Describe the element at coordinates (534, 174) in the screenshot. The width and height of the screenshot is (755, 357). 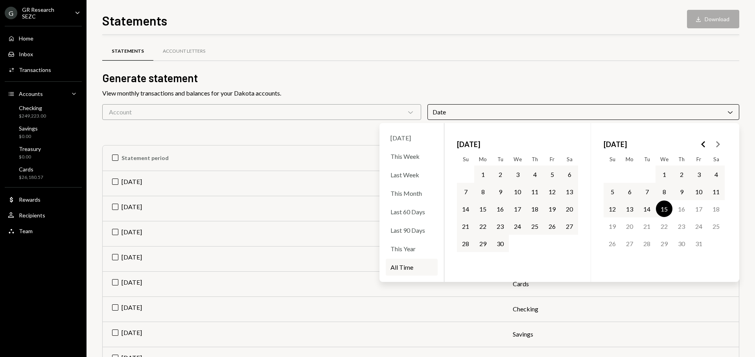
I see `button: Thursday, September 4th, 2025, selected` at that location.